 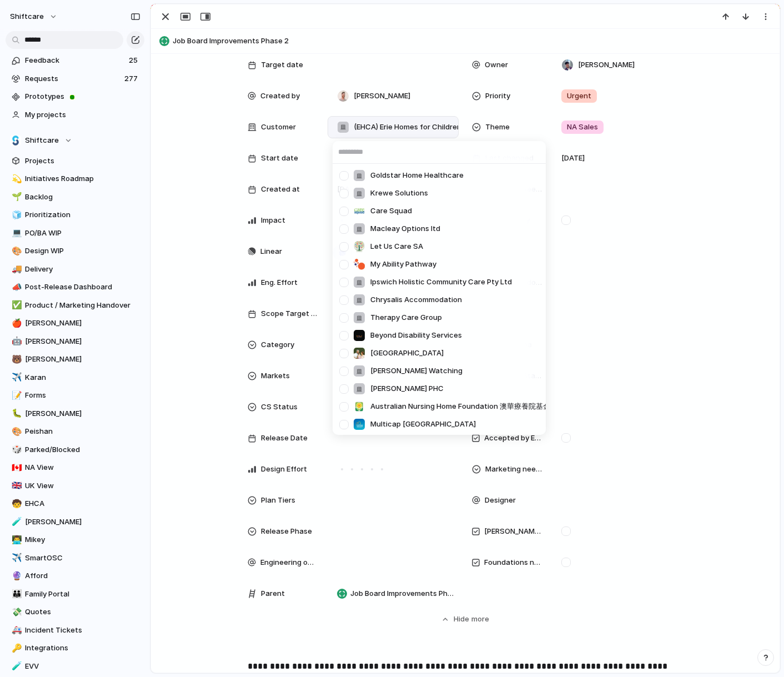 I want to click on span: Let Us Care SA, so click(x=396, y=247).